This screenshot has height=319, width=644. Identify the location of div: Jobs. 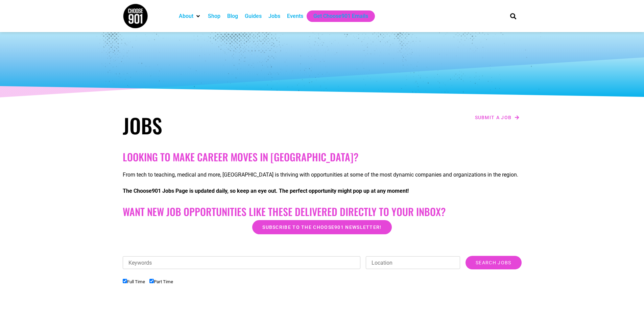
(274, 16).